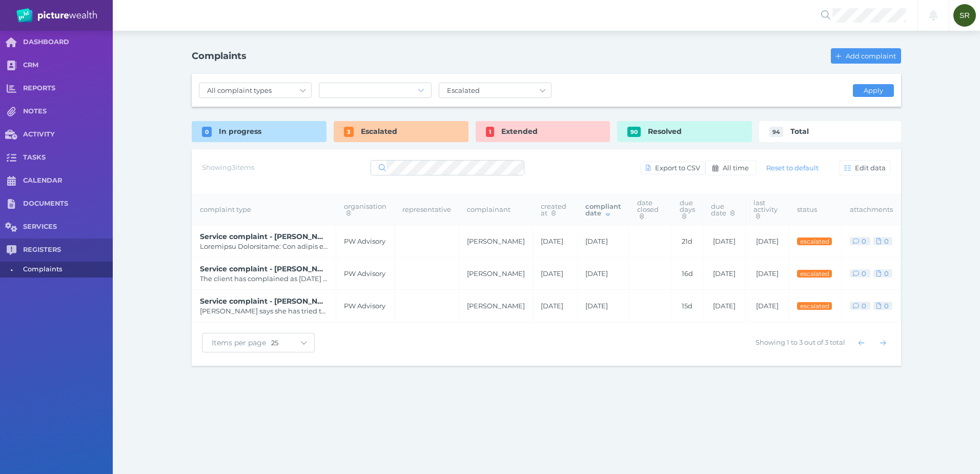 The height and width of the screenshot is (474, 980). I want to click on span: REPORTS, so click(68, 88).